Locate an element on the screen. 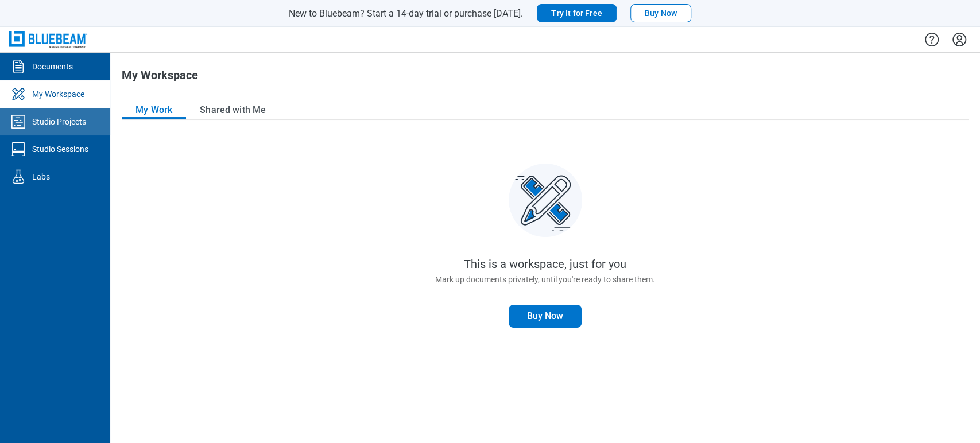 The image size is (980, 443). p: This is a workspace, just for you is located at coordinates (545, 264).